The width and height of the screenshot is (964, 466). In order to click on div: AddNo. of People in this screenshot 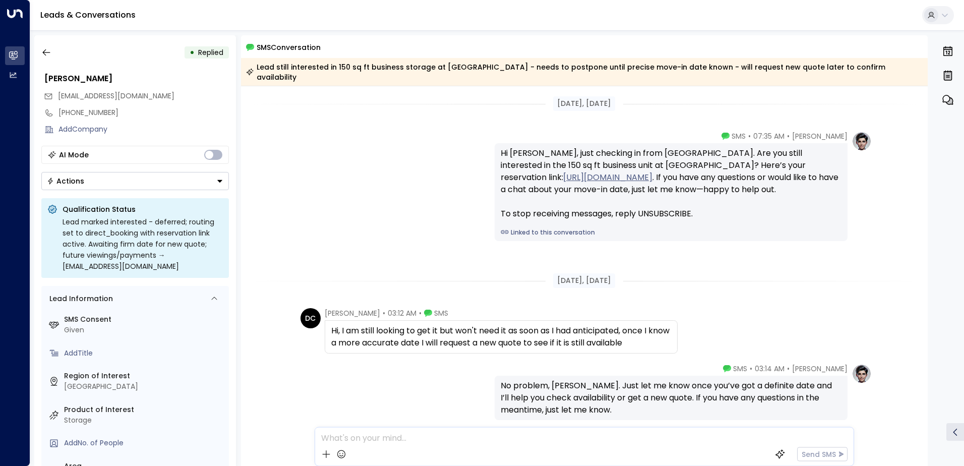, I will do `click(144, 443)`.